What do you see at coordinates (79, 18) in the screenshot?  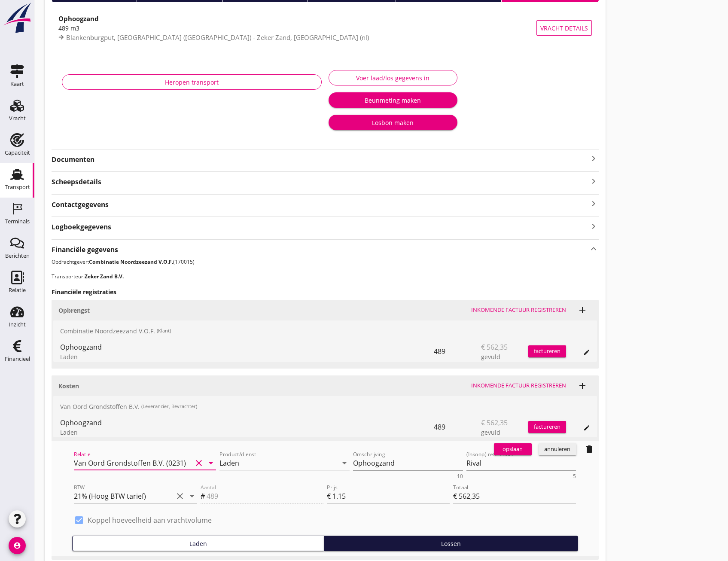 I see `strong: Ophoogzand` at bounding box center [79, 18].